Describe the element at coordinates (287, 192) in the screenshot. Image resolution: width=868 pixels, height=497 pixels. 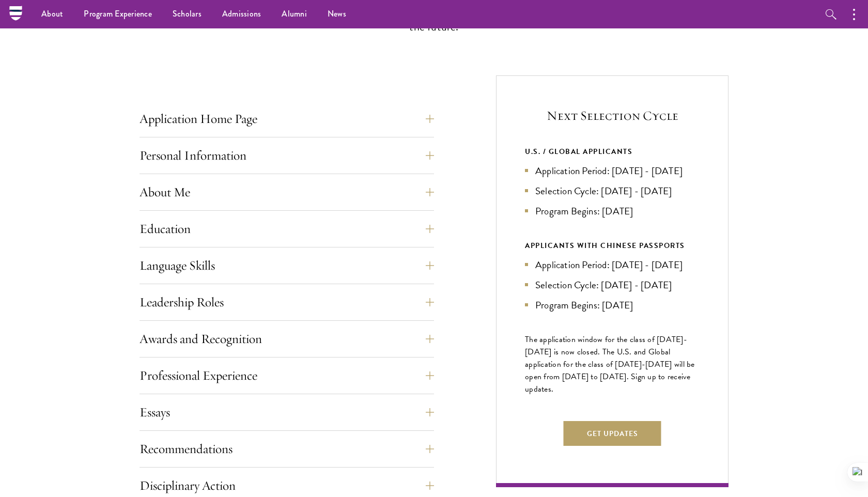
I see `button: About Me` at that location.